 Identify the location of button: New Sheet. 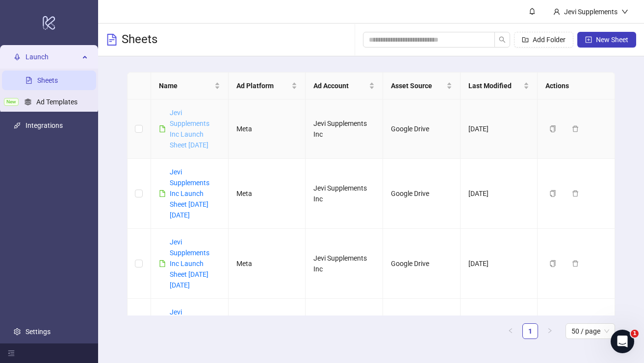
(607, 39).